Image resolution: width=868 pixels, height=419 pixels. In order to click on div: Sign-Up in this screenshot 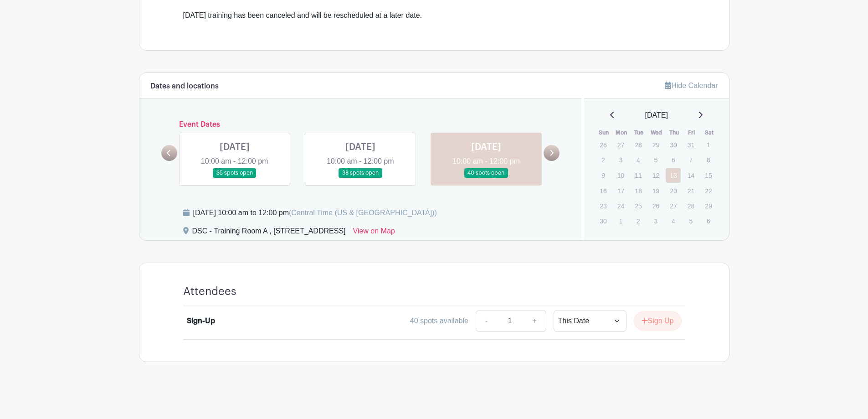, I will do `click(201, 321)`.